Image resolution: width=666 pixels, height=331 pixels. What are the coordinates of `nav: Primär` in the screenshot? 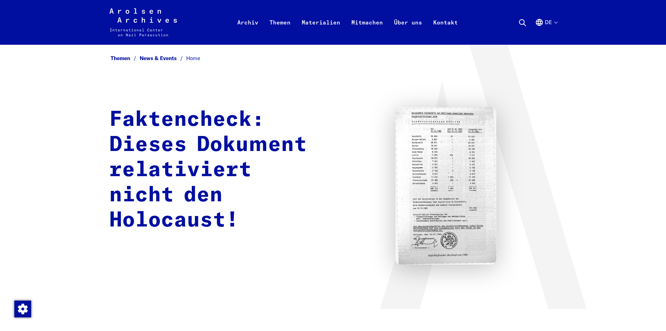 It's located at (348, 22).